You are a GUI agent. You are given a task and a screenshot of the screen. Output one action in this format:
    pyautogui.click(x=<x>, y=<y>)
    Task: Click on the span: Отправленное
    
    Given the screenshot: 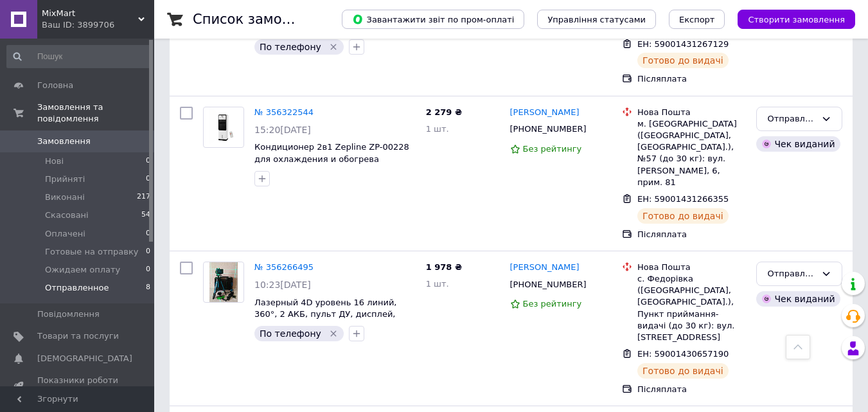 What is the action you would take?
    pyautogui.click(x=76, y=288)
    